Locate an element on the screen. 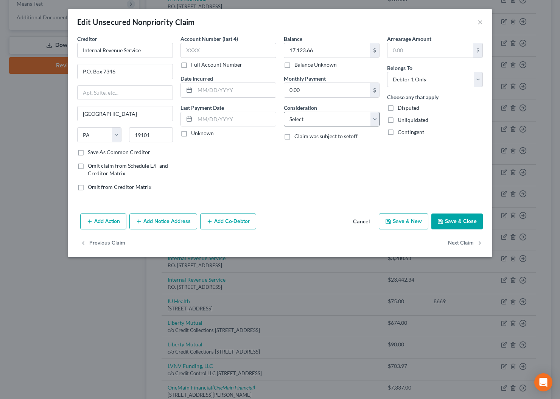  button: Save & New is located at coordinates (403, 221).